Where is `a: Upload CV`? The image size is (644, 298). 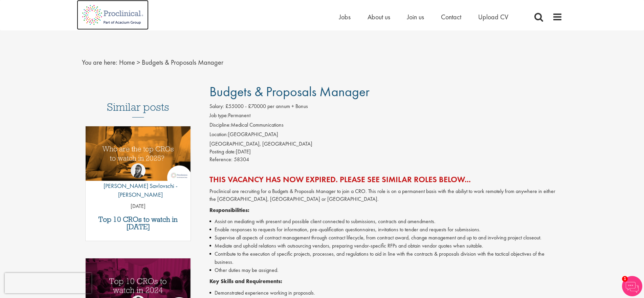
a: Upload CV is located at coordinates (493, 17).